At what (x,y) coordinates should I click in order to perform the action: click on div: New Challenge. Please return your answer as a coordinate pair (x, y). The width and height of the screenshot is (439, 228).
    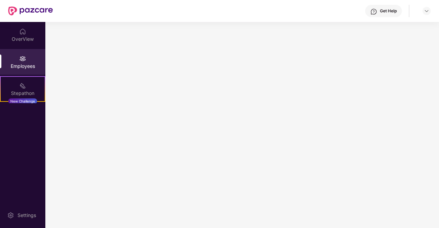
    Looking at the image, I should click on (23, 101).